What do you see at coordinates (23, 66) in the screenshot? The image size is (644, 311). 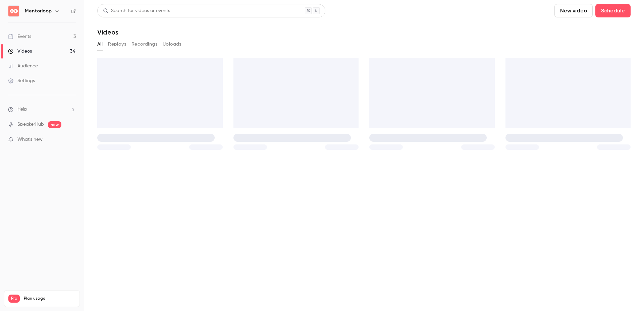 I see `div: Audience` at bounding box center [23, 66].